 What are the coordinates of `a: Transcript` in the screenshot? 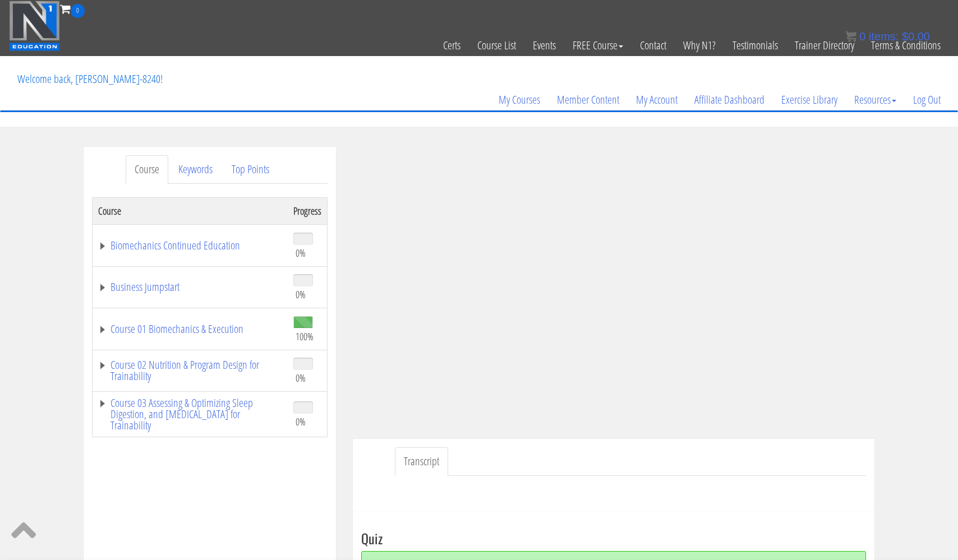 It's located at (422, 462).